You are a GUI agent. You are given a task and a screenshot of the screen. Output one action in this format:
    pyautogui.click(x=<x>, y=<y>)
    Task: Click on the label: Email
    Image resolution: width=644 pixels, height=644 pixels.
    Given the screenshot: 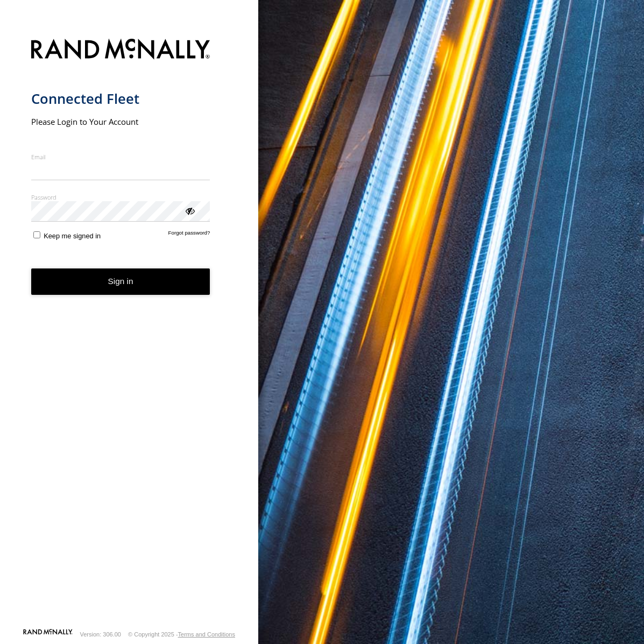 What is the action you would take?
    pyautogui.click(x=121, y=157)
    